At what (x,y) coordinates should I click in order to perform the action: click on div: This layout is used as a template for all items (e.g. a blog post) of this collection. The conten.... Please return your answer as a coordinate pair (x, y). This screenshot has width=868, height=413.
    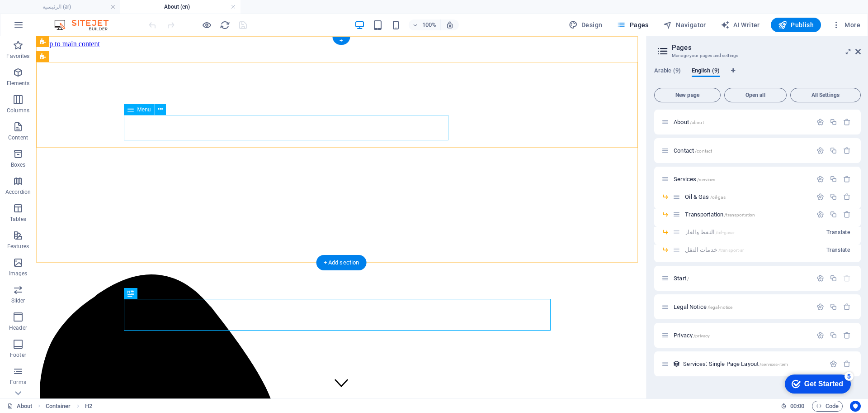
    Looking at the image, I should click on (676, 364).